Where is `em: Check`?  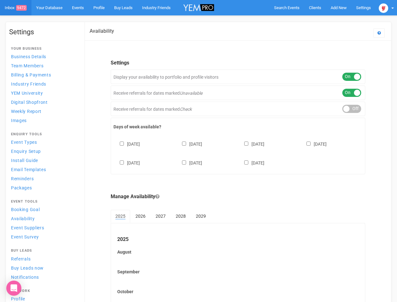
em: Check is located at coordinates (186, 109).